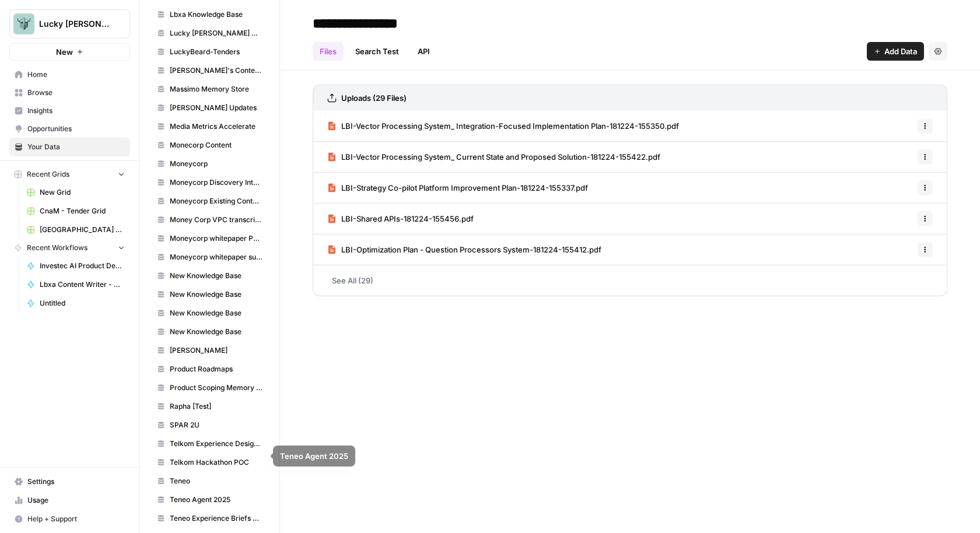  I want to click on button: New, so click(69, 52).